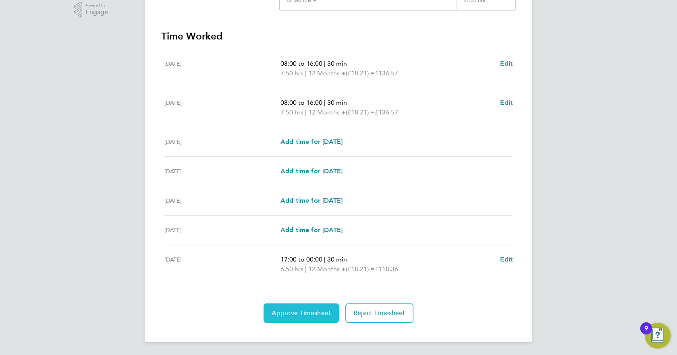 The width and height of the screenshot is (677, 355). Describe the element at coordinates (97, 12) in the screenshot. I see `span: Engage` at that location.